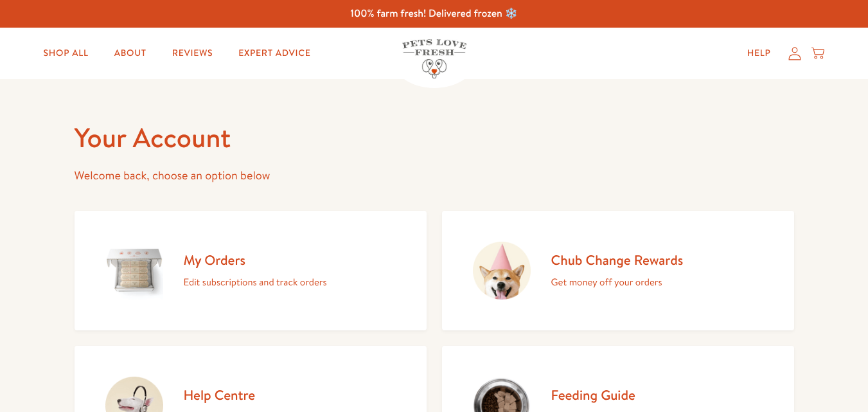 This screenshot has width=868, height=412. Describe the element at coordinates (255, 282) in the screenshot. I see `p: Edit subscriptions and track orders` at that location.